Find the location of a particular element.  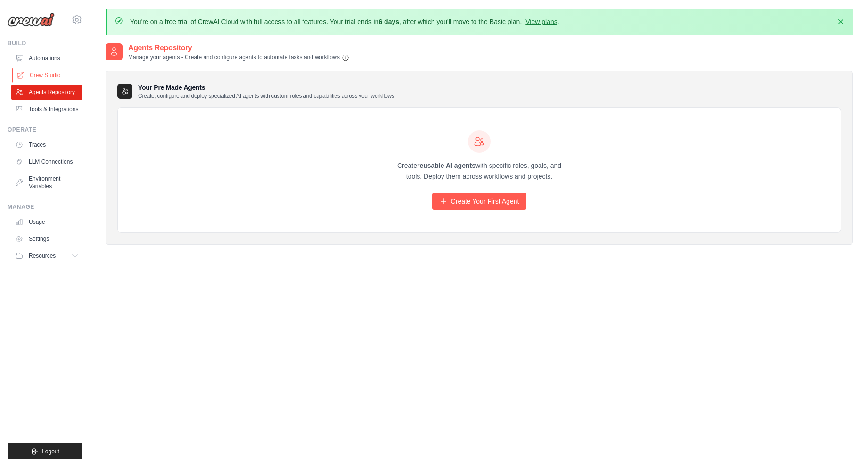

p: Create, configure and deploy specialized AI agents with custom roles and capabilities across your... is located at coordinates (266, 96).